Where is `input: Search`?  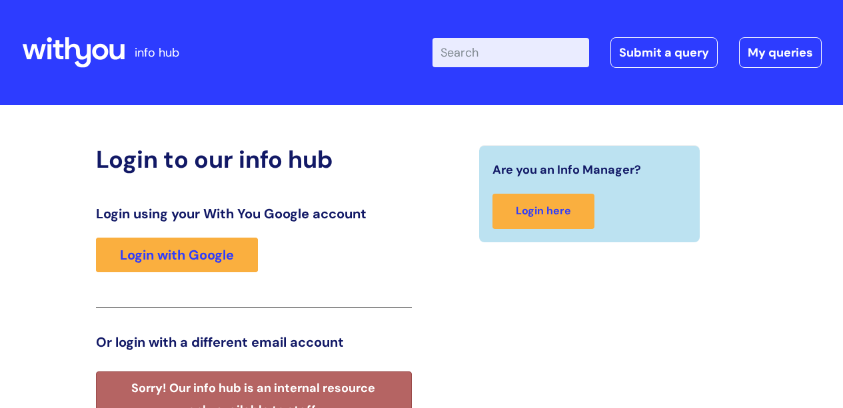 input: Search is located at coordinates (510, 53).